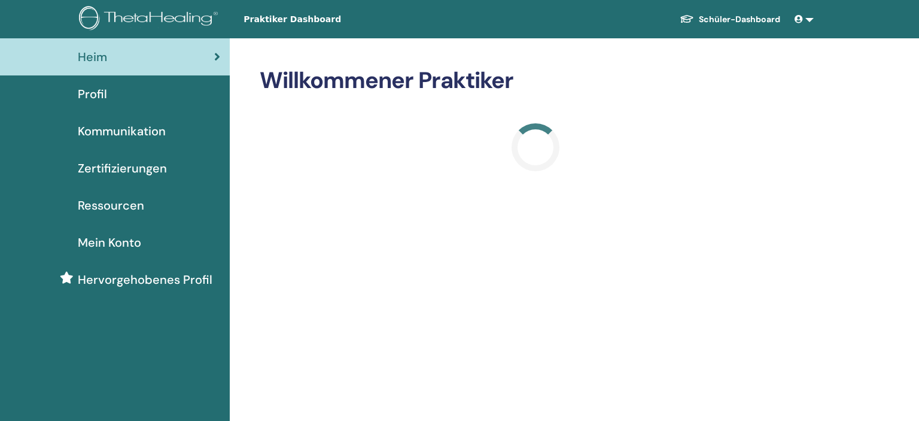 This screenshot has width=919, height=421. What do you see at coordinates (730, 19) in the screenshot?
I see `a: Schüler-Dashboard` at bounding box center [730, 19].